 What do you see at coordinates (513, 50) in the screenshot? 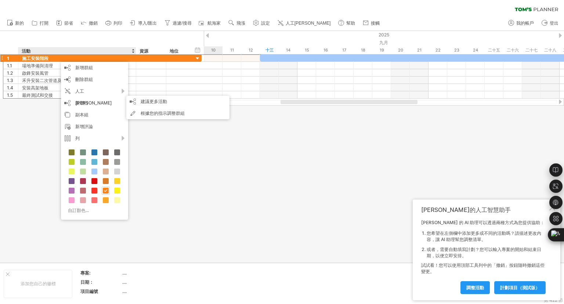
I see `font: 二十六` at bounding box center [513, 50].